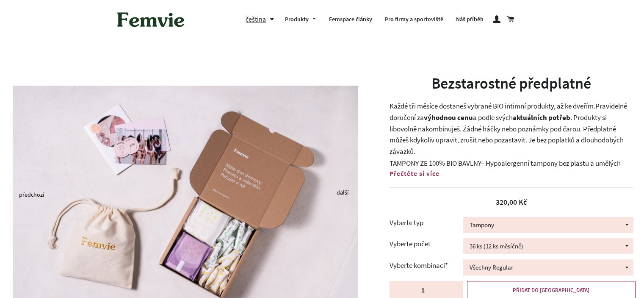 This screenshot has height=298, width=644. Describe the element at coordinates (542, 118) in the screenshot. I see `b: aktuálních potřeb` at that location.